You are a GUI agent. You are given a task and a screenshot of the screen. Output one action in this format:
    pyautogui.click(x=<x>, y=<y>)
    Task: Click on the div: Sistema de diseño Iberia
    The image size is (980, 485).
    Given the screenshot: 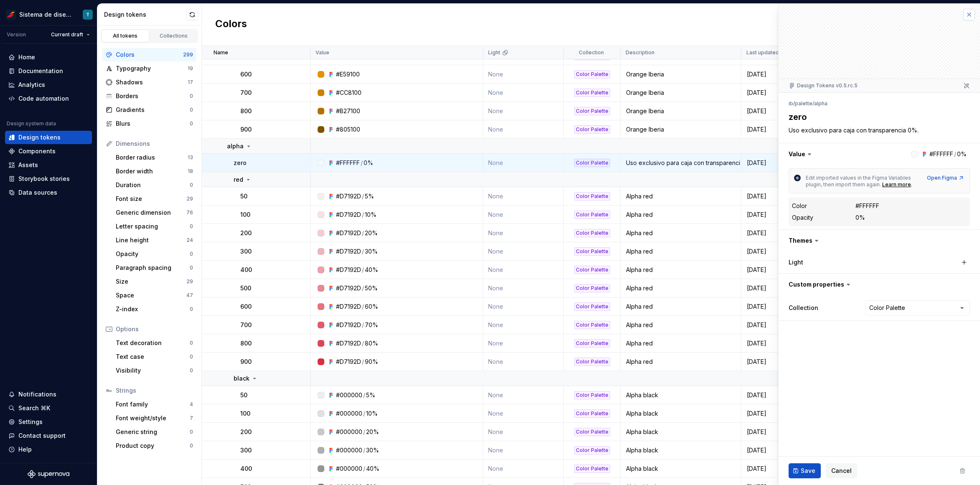 What is the action you would take?
    pyautogui.click(x=46, y=15)
    